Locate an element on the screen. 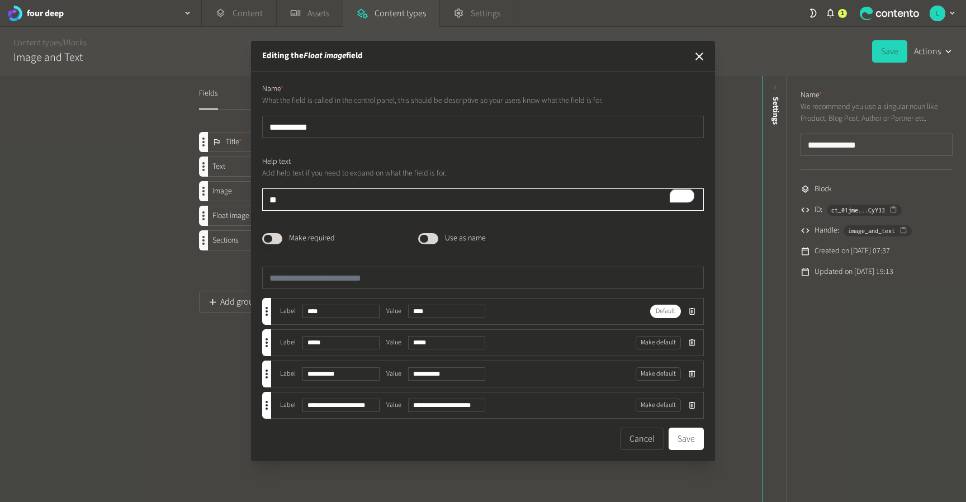  label: Help text is located at coordinates (276, 162).